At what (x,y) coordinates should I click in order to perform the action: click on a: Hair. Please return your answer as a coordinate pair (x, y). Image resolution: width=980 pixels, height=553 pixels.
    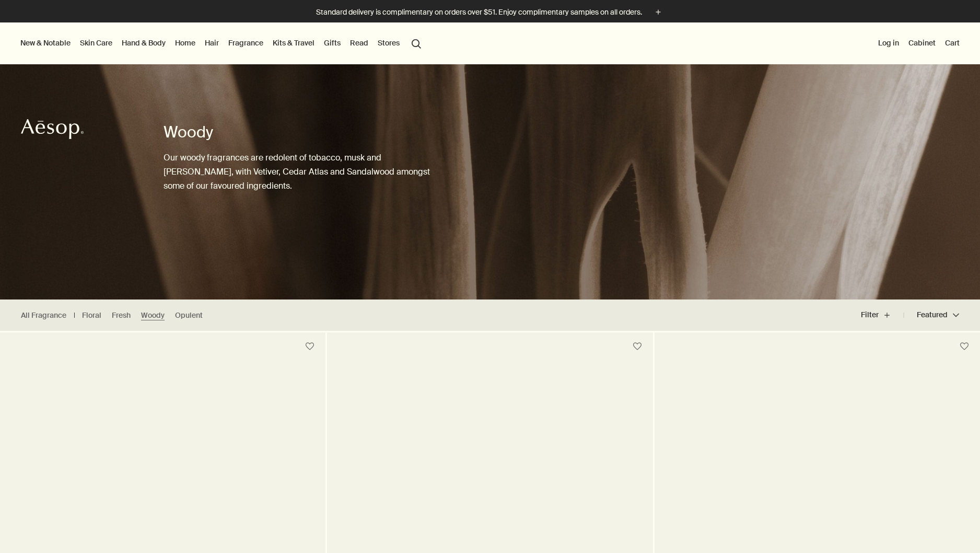
    Looking at the image, I should click on (211, 43).